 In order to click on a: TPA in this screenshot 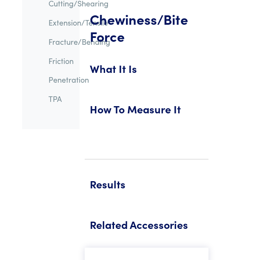, I will do `click(55, 98)`.